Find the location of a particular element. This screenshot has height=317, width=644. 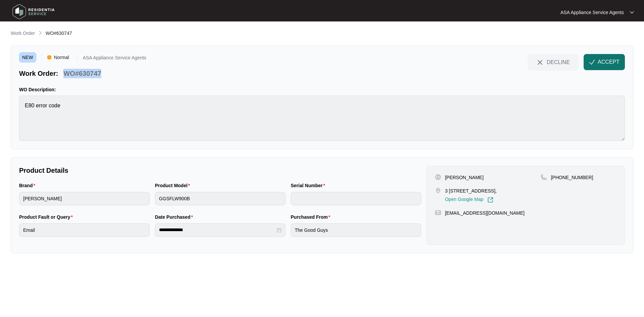

button: close-IconDECLINE is located at coordinates (553, 62).